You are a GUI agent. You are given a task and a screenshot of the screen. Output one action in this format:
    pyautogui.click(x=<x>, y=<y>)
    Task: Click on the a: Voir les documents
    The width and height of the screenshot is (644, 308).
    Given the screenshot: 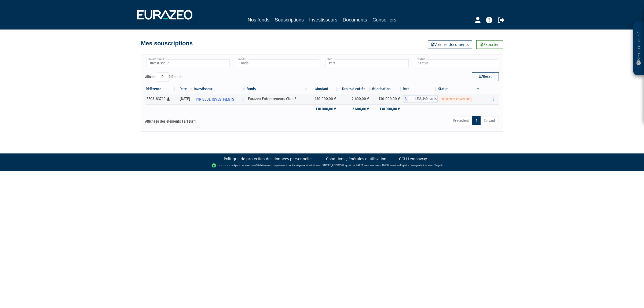 What is the action you would take?
    pyautogui.click(x=450, y=45)
    